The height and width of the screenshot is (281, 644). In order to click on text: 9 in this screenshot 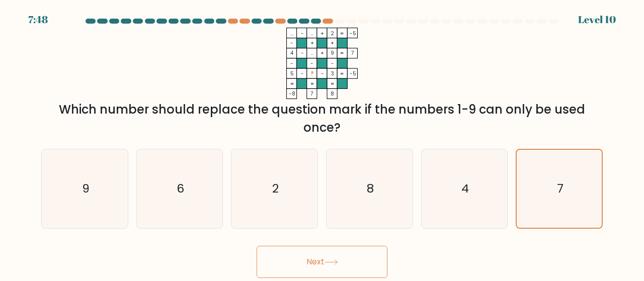, I will do `click(85, 189)`.